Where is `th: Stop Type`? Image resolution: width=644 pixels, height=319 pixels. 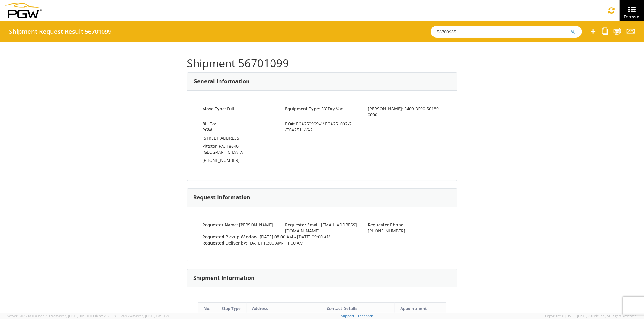 th: Stop Type is located at coordinates (231, 309).